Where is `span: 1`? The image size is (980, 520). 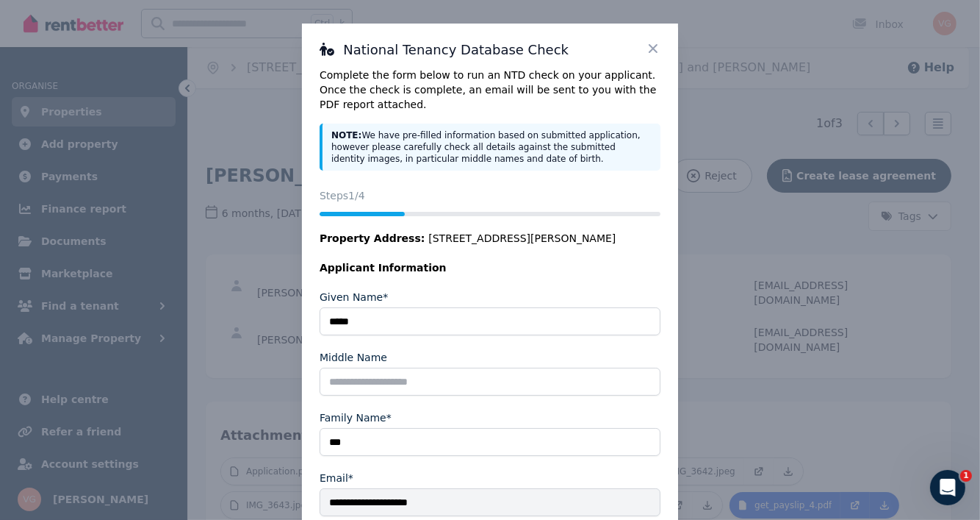
span: 1 is located at coordinates (966, 475).